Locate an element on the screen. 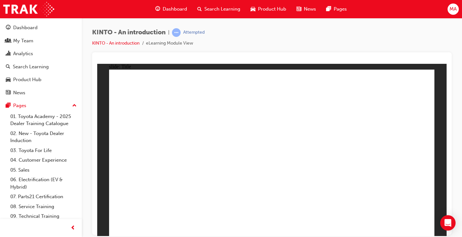  button: DashboardMy TeamAnalyticsSearch LearningProduct HubNews is located at coordinates (41, 60).